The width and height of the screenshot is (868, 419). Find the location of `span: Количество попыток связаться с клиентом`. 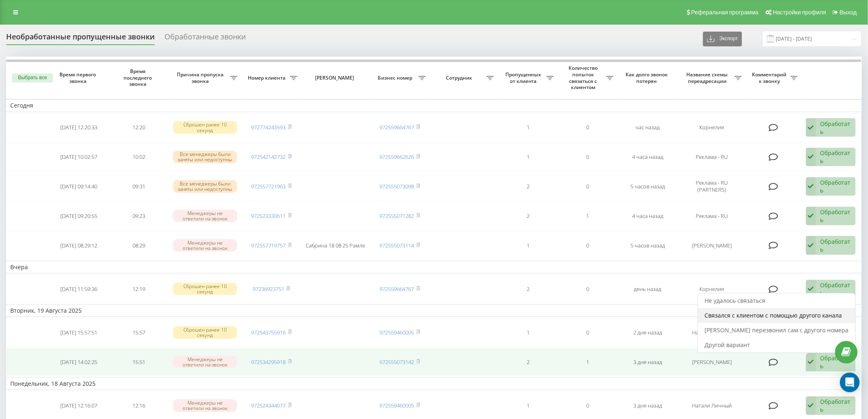

span: Количество попыток связаться с клиентом is located at coordinates (584, 78).